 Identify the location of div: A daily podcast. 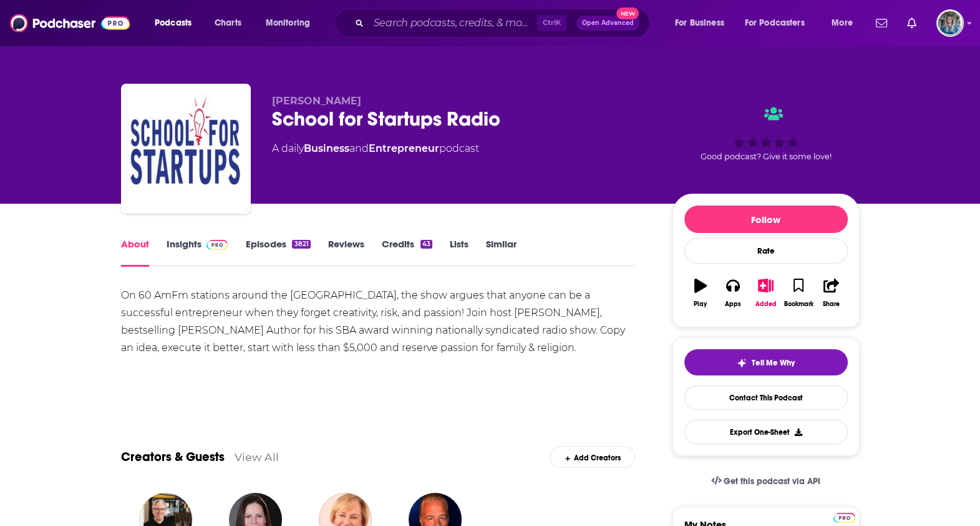
(375, 149).